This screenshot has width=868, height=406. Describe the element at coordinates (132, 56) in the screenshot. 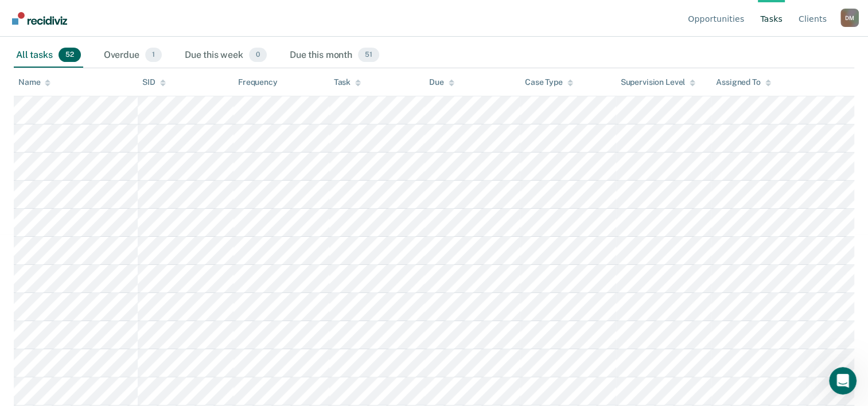

I see `div: Overdue1` at that location.